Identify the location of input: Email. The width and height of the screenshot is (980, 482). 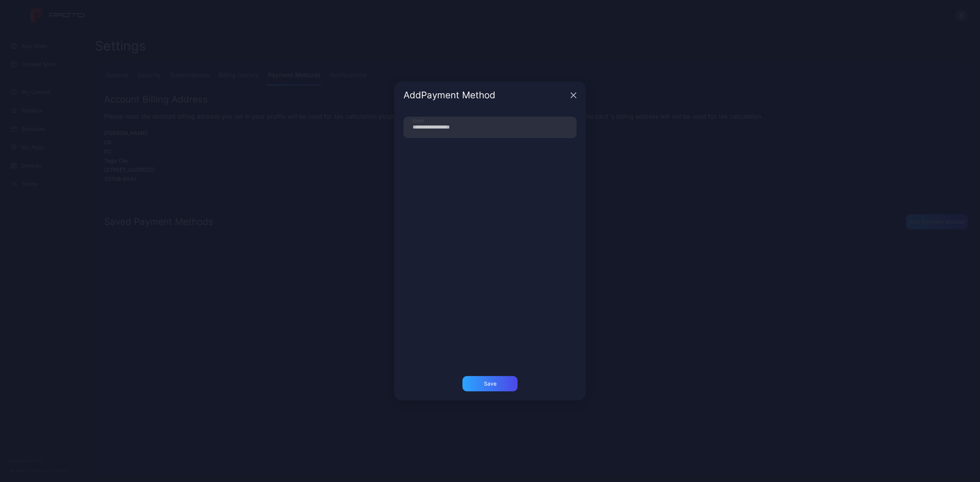
(490, 128).